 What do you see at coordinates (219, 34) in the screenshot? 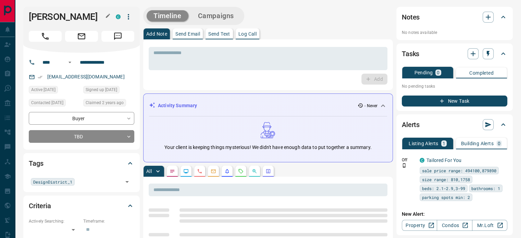
I see `p: Send Text` at bounding box center [219, 34].